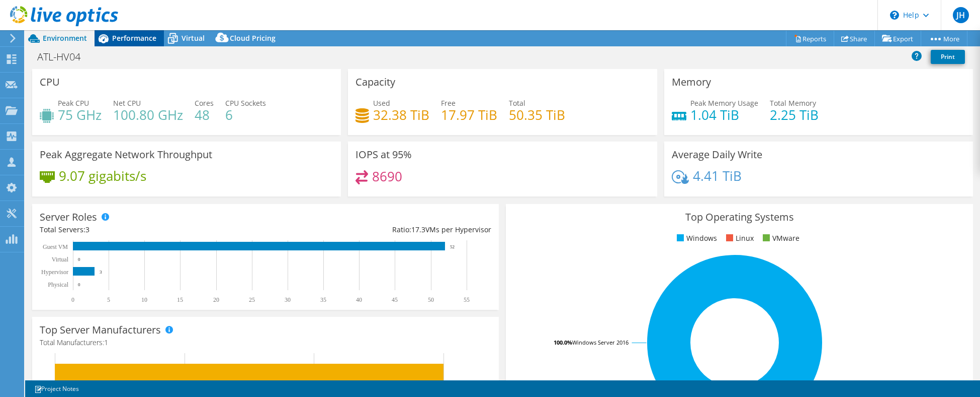  Describe the element at coordinates (108, 300) in the screenshot. I see `text: 5` at that location.